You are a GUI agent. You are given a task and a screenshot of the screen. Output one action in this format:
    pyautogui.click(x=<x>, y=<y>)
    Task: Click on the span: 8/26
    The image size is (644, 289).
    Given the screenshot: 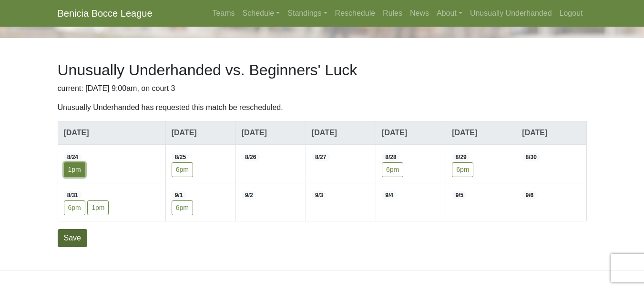 What is the action you would take?
    pyautogui.click(x=251, y=157)
    